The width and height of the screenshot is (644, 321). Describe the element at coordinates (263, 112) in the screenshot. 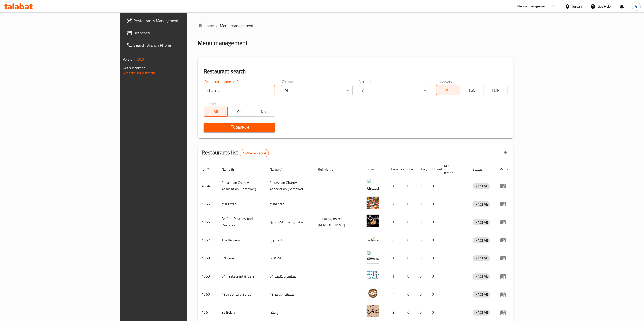

I see `span: No` at that location.